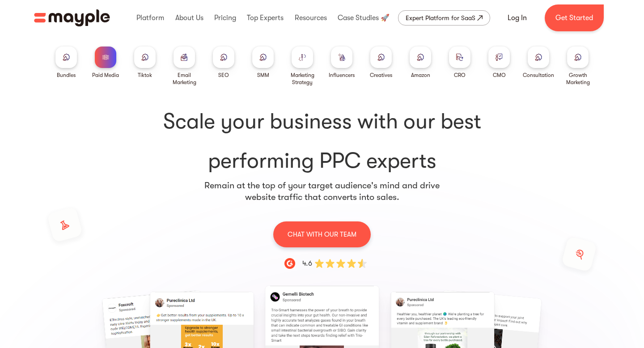  What do you see at coordinates (444, 18) in the screenshot?
I see `a: Expert Platform for SaaS` at bounding box center [444, 18].